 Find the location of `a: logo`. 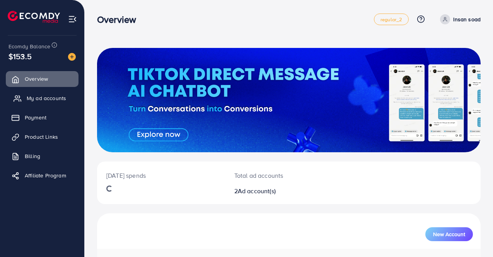

a: logo is located at coordinates (34, 17).